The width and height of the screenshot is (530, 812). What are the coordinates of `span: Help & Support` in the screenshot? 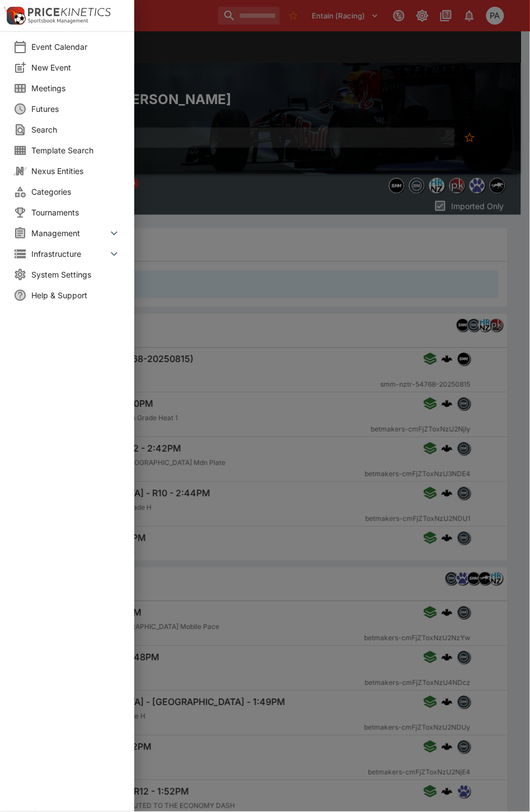 It's located at (76, 295).